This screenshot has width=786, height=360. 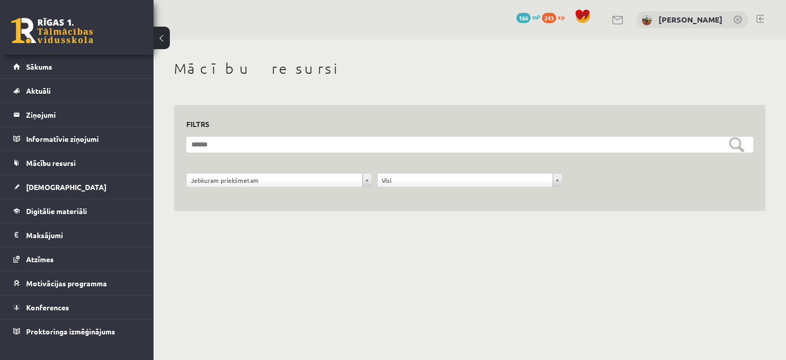 What do you see at coordinates (77, 307) in the screenshot?
I see `a: Konferences` at bounding box center [77, 307].